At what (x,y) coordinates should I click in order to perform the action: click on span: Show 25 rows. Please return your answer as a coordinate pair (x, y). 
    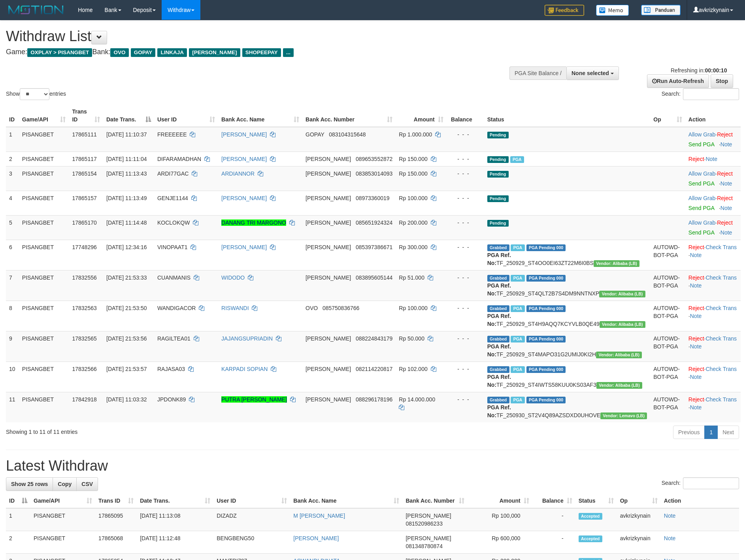
    Looking at the image, I should click on (29, 484).